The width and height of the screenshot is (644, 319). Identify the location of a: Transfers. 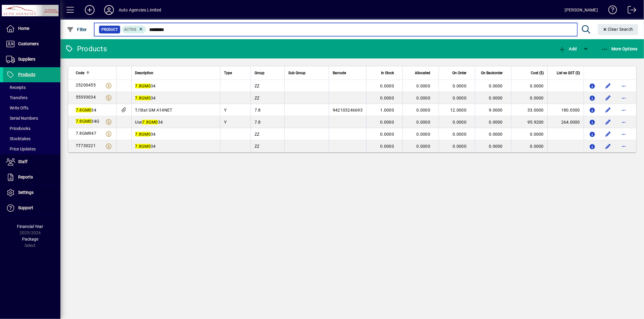
(32, 98).